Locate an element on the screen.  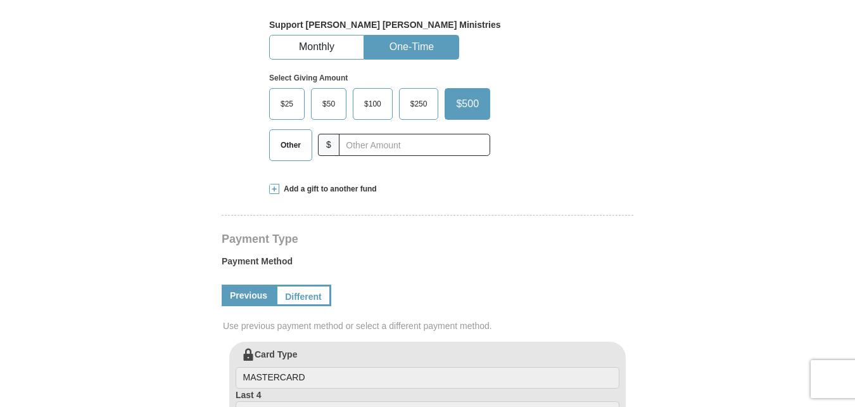
button: One-Time is located at coordinates (412, 47).